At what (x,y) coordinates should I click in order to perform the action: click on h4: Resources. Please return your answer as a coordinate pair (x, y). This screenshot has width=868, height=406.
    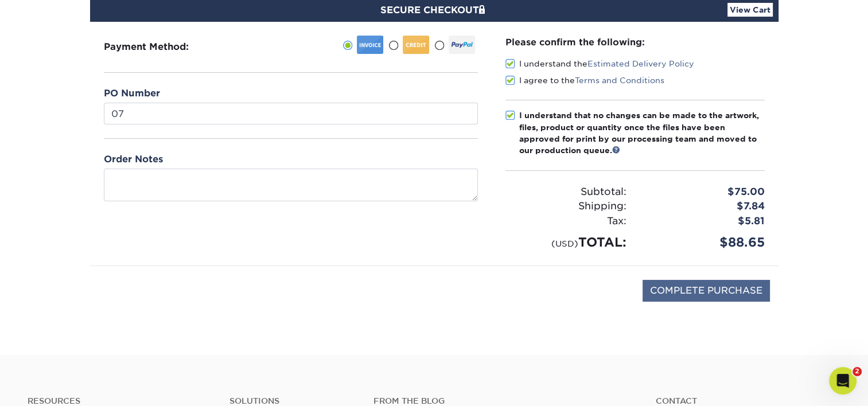
    Looking at the image, I should click on (120, 401).